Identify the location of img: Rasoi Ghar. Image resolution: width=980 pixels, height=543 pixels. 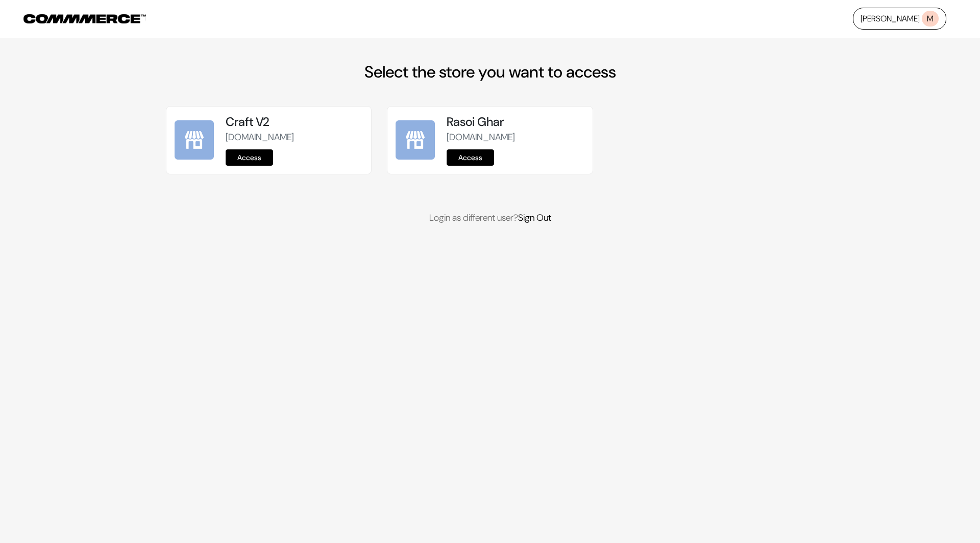
(415, 139).